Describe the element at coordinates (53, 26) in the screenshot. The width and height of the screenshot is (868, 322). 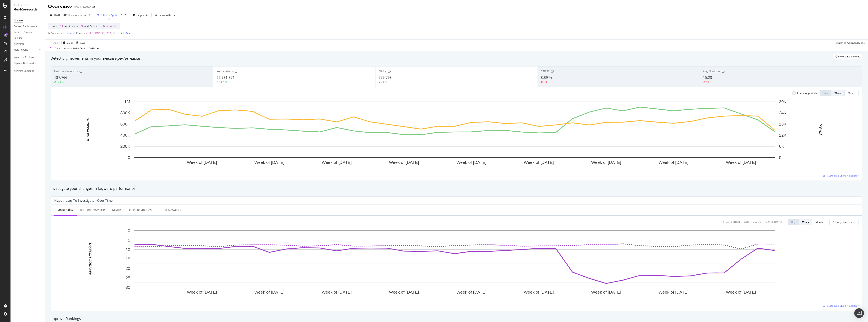
I see `span: Device` at that location.